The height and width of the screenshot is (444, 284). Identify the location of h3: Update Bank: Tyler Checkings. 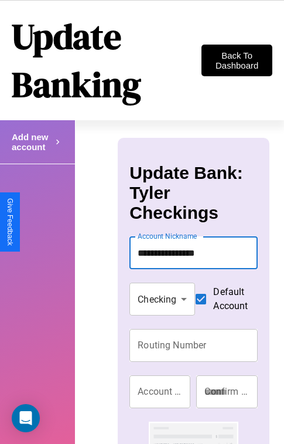
(193, 193).